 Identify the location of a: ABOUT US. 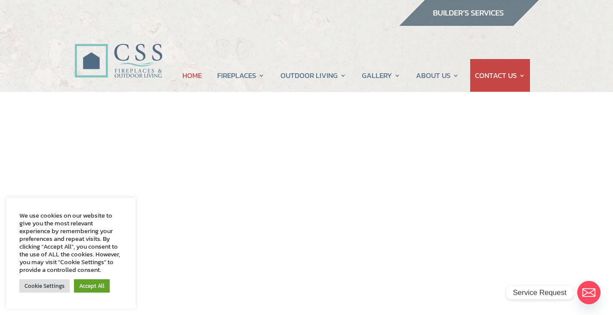
(438, 75).